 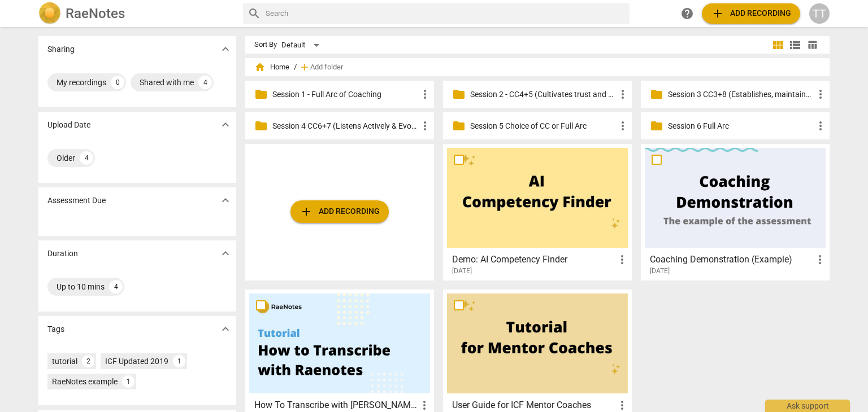 What do you see at coordinates (820, 14) in the screenshot?
I see `button: TT` at bounding box center [820, 14].